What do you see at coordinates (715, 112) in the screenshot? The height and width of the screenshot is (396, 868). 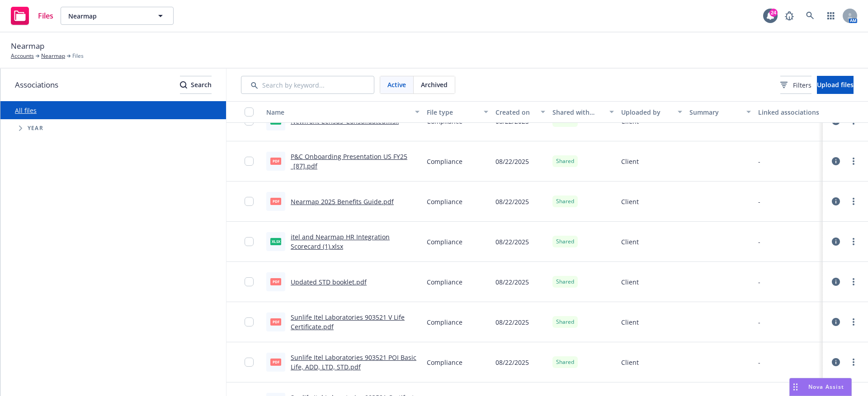 I see `div: Summary` at bounding box center [715, 112].